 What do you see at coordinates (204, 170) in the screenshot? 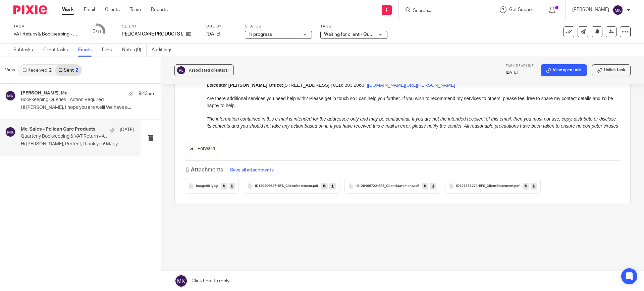
I see `h3: Attachments` at bounding box center [204, 170].